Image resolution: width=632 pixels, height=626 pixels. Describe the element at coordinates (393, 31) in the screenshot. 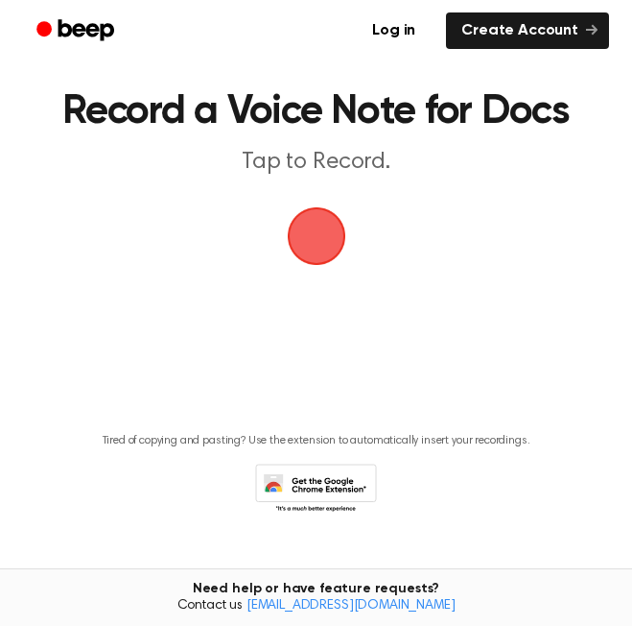

I see `a: Log in` at that location.